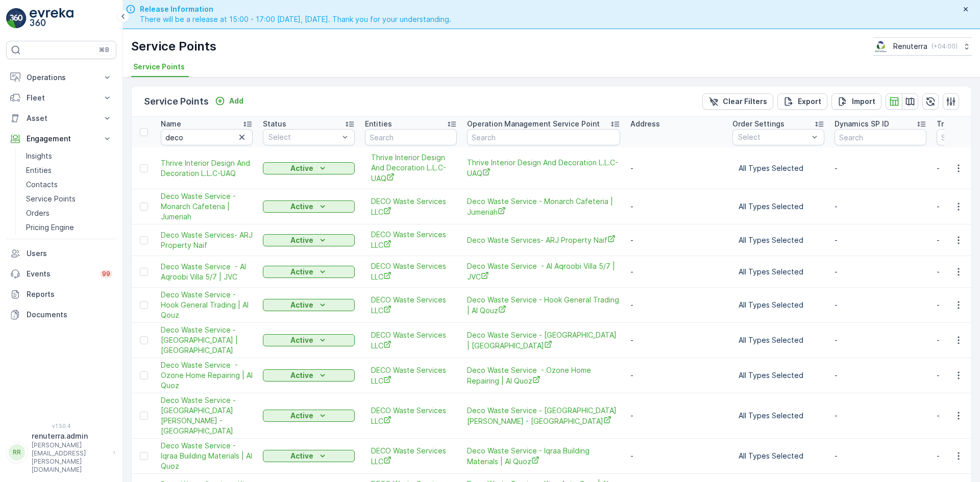 The image size is (980, 482). What do you see at coordinates (62, 426) in the screenshot?
I see `span: v 1.50.4` at bounding box center [62, 426].